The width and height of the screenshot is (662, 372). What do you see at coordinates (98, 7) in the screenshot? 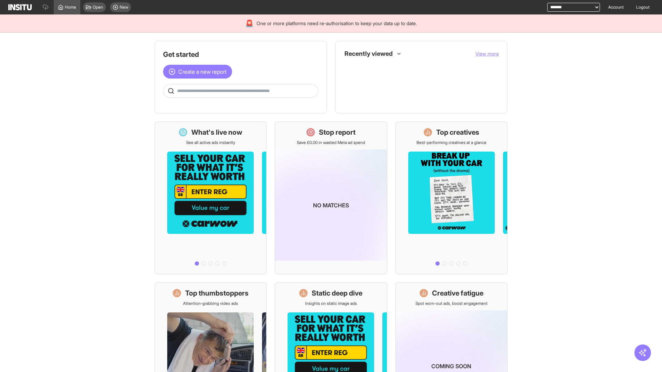
I see `span: Open` at bounding box center [98, 7].